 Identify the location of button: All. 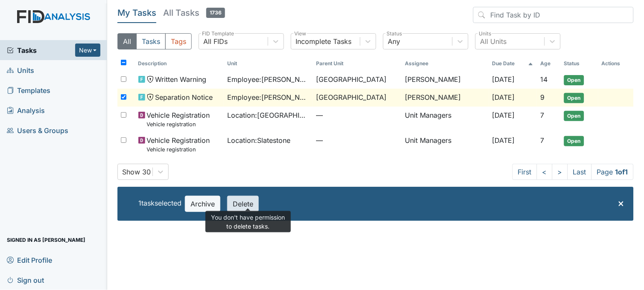
(127, 41).